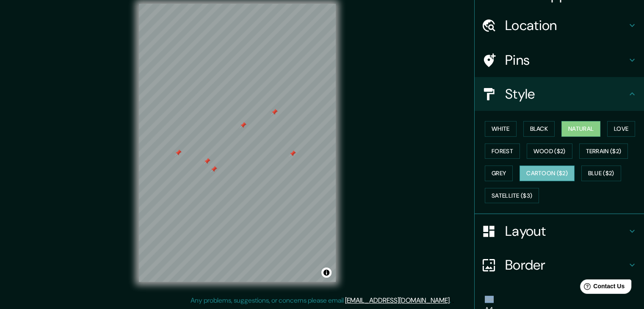 Image resolution: width=644 pixels, height=309 pixels. What do you see at coordinates (321, 300) in the screenshot?
I see `p: Any problems, suggestions, or concerns please email .` at bounding box center [321, 300].